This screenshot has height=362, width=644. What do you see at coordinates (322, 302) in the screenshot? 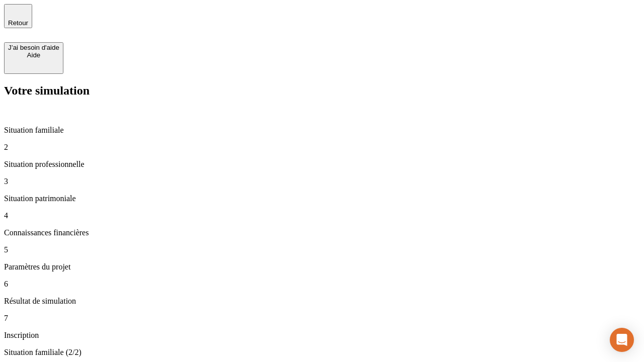
I see `p: Résultat de simulation` at bounding box center [322, 302].